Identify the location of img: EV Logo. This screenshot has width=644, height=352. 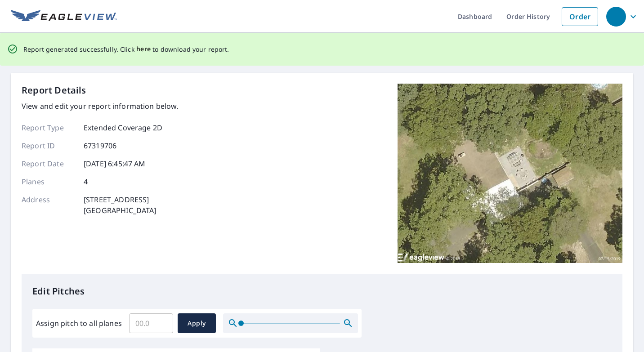
(64, 17).